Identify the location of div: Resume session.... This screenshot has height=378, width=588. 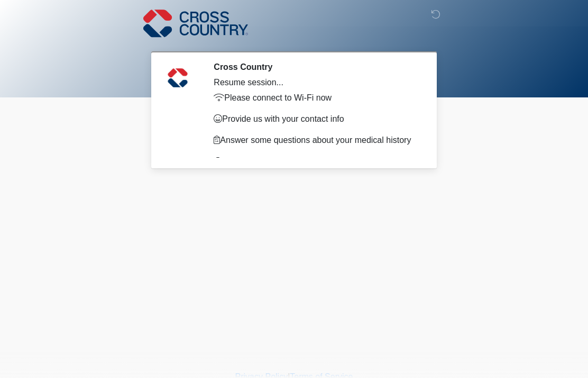
(316, 83).